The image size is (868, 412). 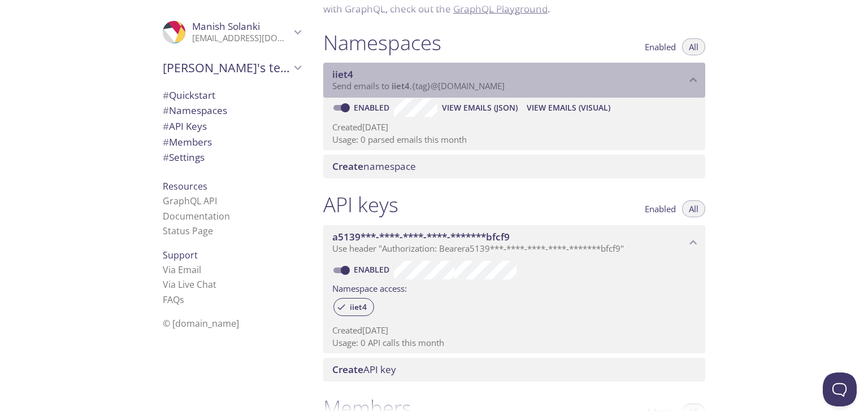 I want to click on span: Namespaces, so click(x=195, y=110).